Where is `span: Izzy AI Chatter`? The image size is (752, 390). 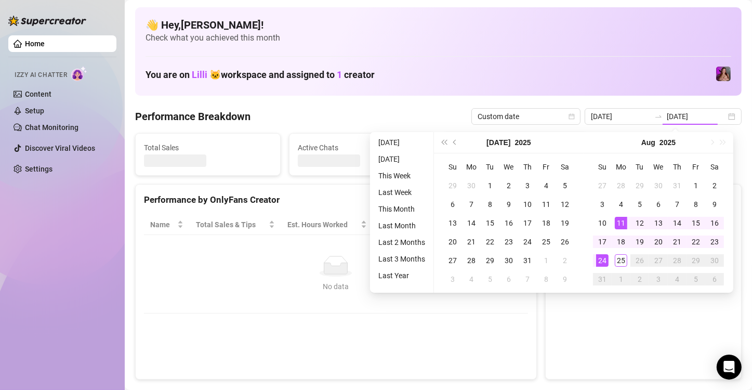 span: Izzy AI Chatter is located at coordinates (41, 75).